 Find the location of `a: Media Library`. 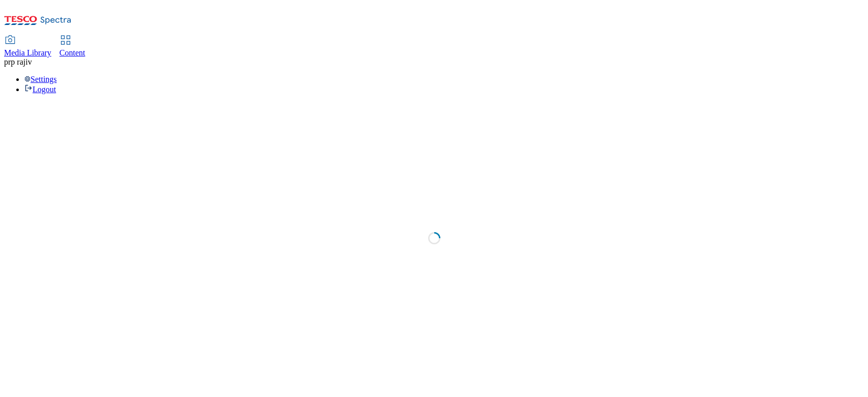

a: Media Library is located at coordinates (27, 47).